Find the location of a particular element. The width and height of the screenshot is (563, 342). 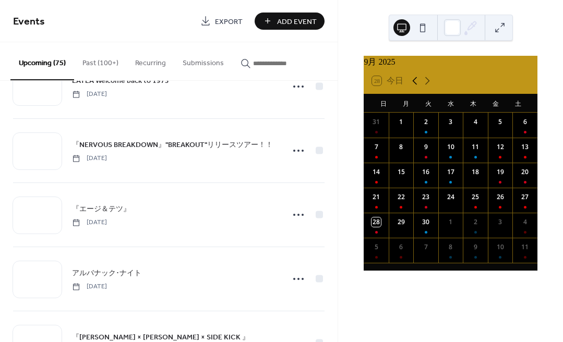

div: 15 is located at coordinates (401, 172).